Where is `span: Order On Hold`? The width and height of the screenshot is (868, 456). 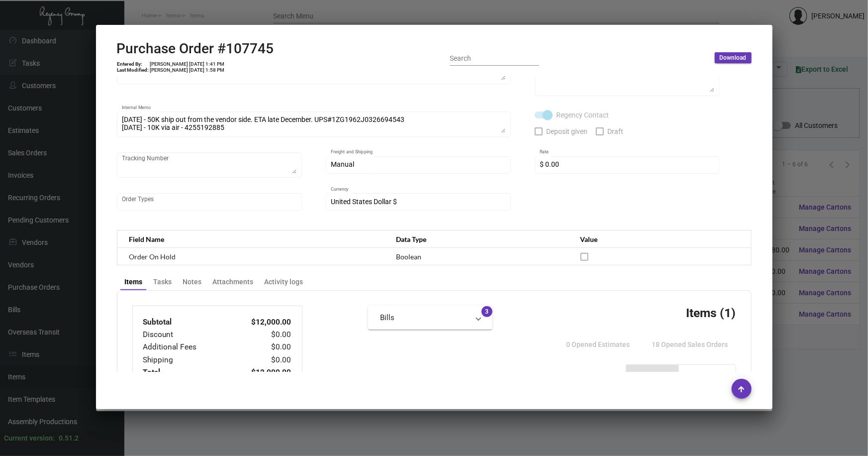
span: Order On Hold is located at coordinates (153, 257).